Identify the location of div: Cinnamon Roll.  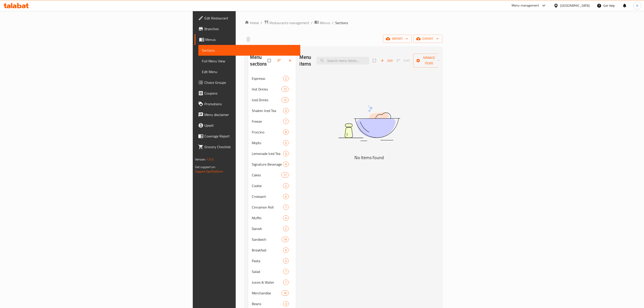
(267, 207).